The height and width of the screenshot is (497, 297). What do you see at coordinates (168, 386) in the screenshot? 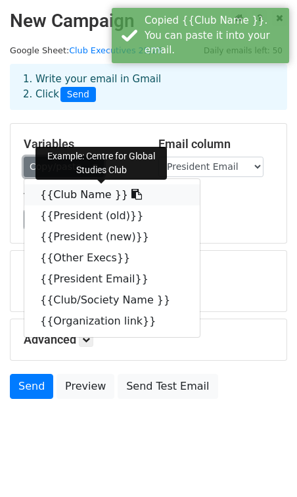
I see `a: Send Test Email` at bounding box center [168, 386].